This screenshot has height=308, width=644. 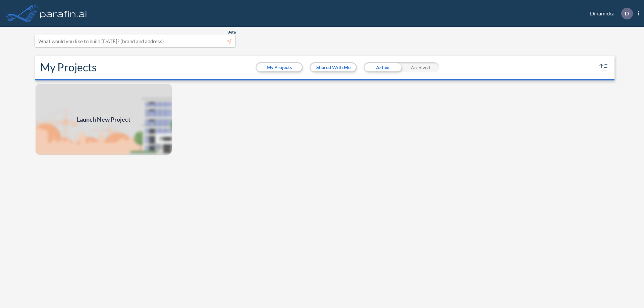 What do you see at coordinates (104, 119) in the screenshot?
I see `span: Launch New Project` at bounding box center [104, 119].